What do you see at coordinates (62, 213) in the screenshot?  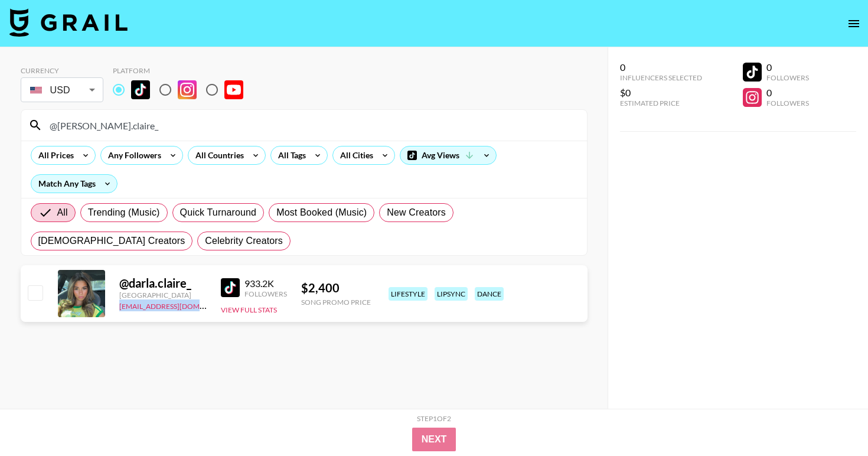 I see `span: All` at bounding box center [62, 213].